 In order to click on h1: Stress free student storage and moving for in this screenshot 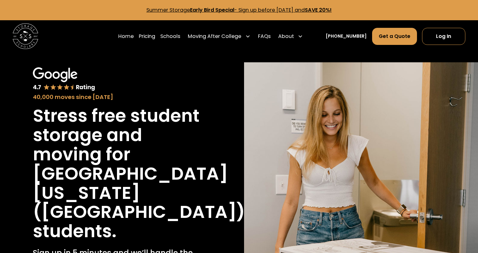, I will do `click(117, 135)`.